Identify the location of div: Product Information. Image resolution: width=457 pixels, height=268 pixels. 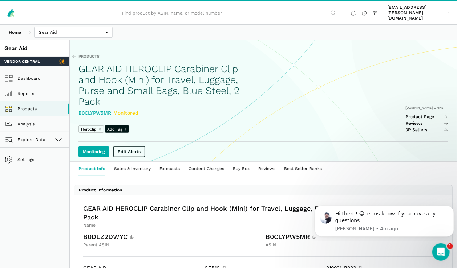
(100, 190).